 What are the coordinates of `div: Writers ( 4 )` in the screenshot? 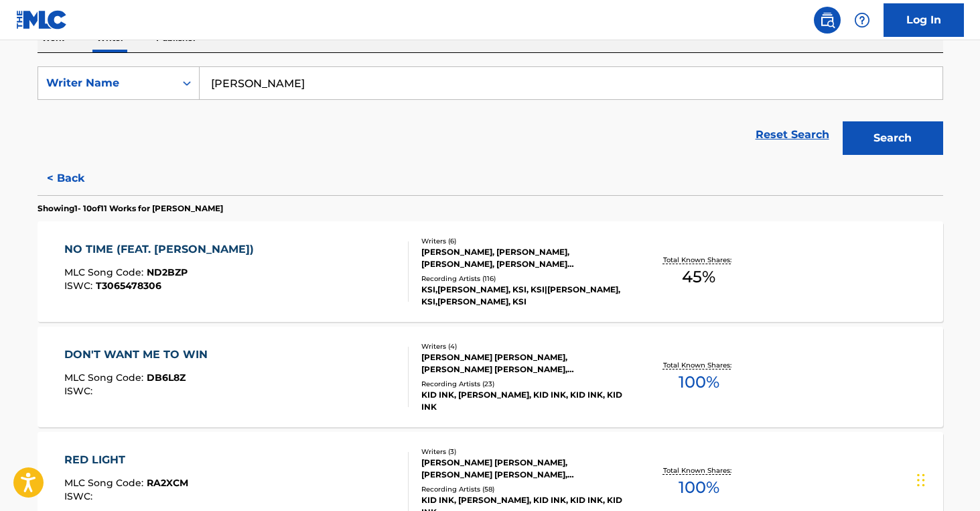 It's located at (523, 346).